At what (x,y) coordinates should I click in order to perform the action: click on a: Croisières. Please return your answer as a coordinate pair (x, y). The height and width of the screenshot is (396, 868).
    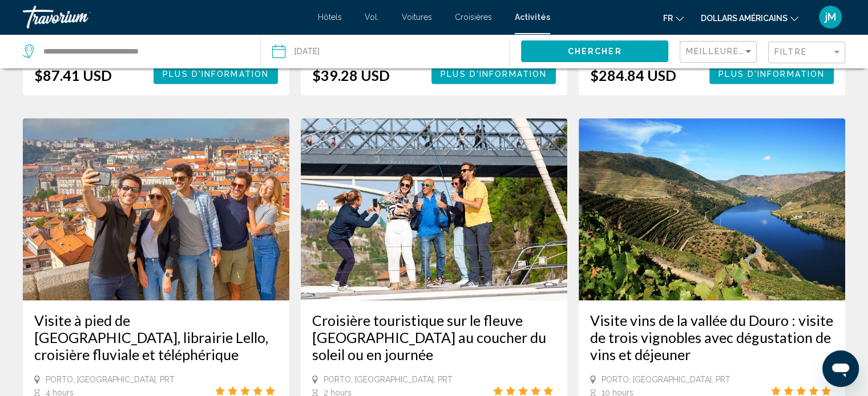
    Looking at the image, I should click on (473, 17).